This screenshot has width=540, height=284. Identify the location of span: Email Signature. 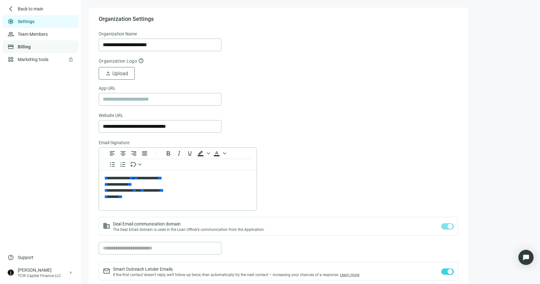
(114, 143).